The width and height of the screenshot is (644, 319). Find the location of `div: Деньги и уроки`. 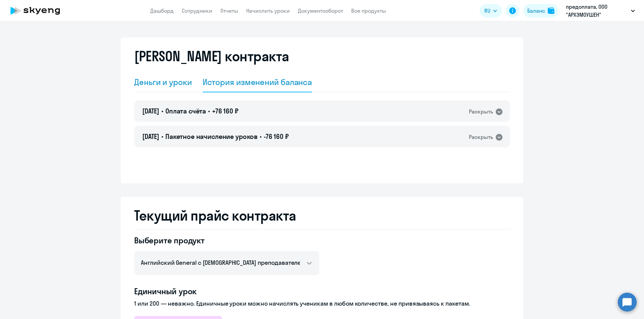

div: Деньги и уроки is located at coordinates (163, 82).